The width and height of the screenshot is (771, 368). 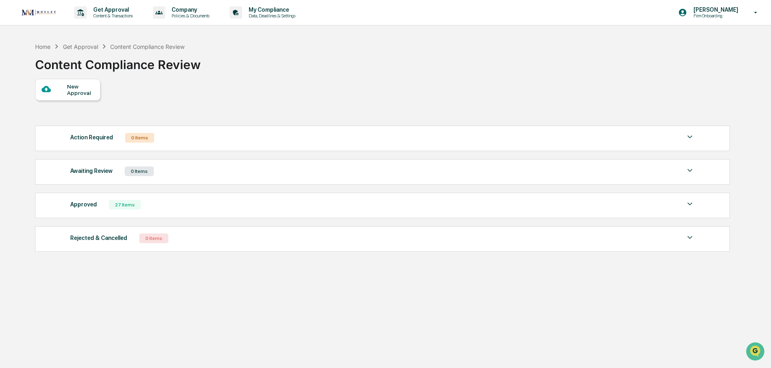 I want to click on button: Open customer support, so click(x=10, y=10).